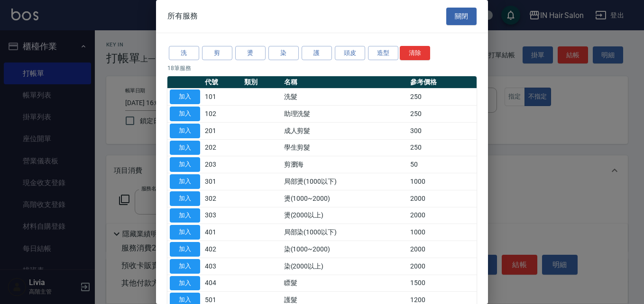  Describe the element at coordinates (344, 199) in the screenshot. I see `td: 燙(1000~2000)` at that location.